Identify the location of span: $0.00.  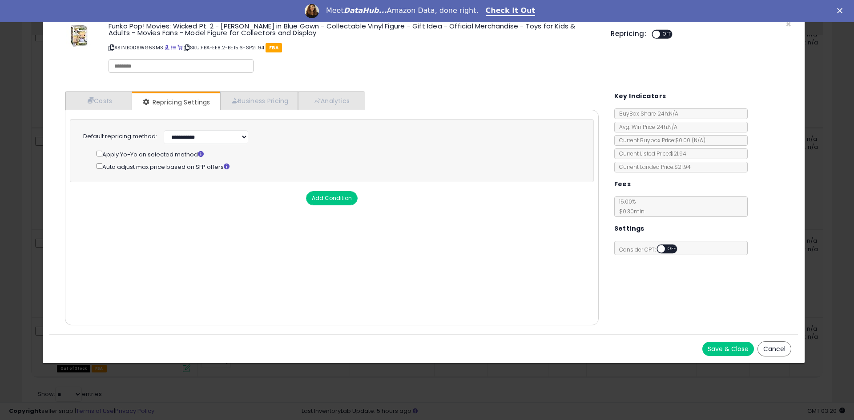
(691, 140).